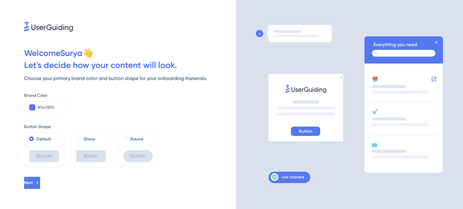  I want to click on div: Let ' s decide how your content will look., so click(130, 65).